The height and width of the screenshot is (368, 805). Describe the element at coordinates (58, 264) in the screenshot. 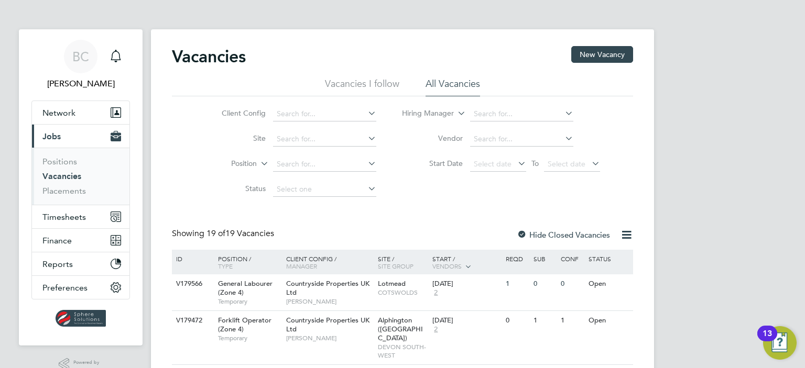

I see `span: Reports` at that location.